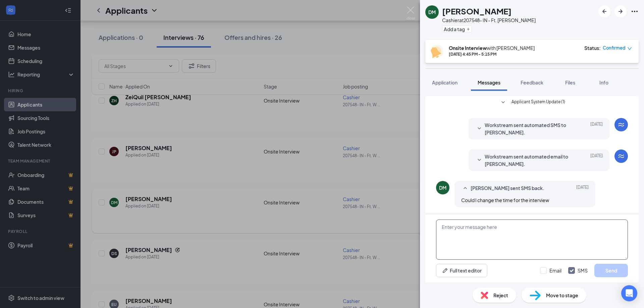 This screenshot has height=308, width=644. I want to click on span: Info, so click(604, 83).